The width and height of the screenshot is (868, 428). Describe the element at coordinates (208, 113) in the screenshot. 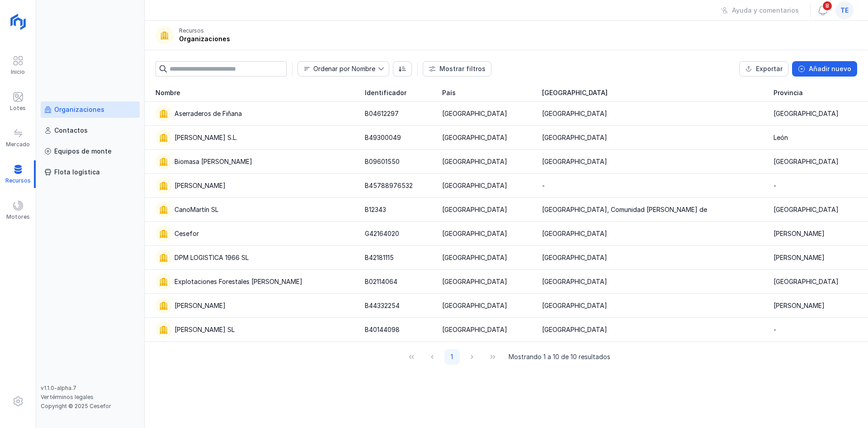

I see `div: Aserraderos de Fiñana` at that location.